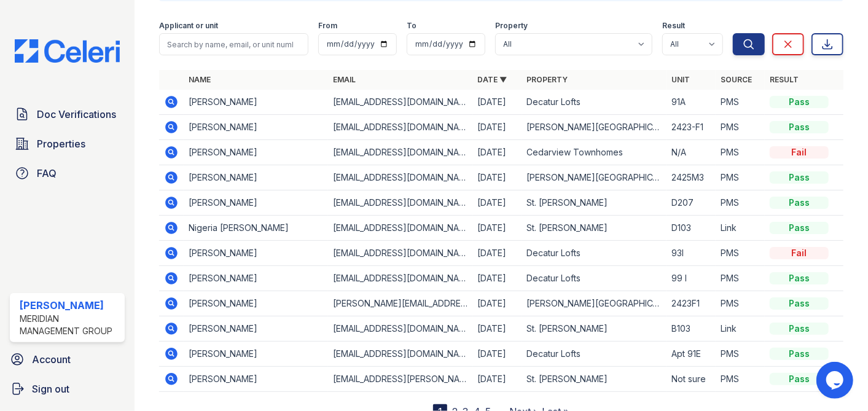  I want to click on label: To, so click(412, 25).